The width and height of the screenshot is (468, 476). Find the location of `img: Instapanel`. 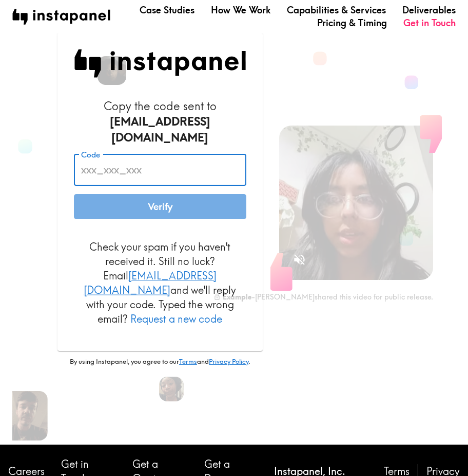

img: Instapanel is located at coordinates (160, 63).